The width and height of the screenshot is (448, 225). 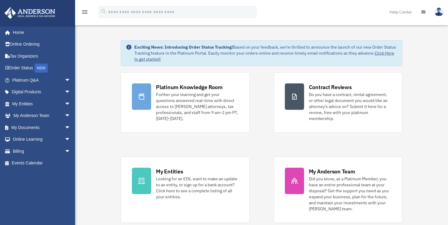 What do you see at coordinates (42, 68) in the screenshot?
I see `a: Order StatusNEW` at bounding box center [42, 68].